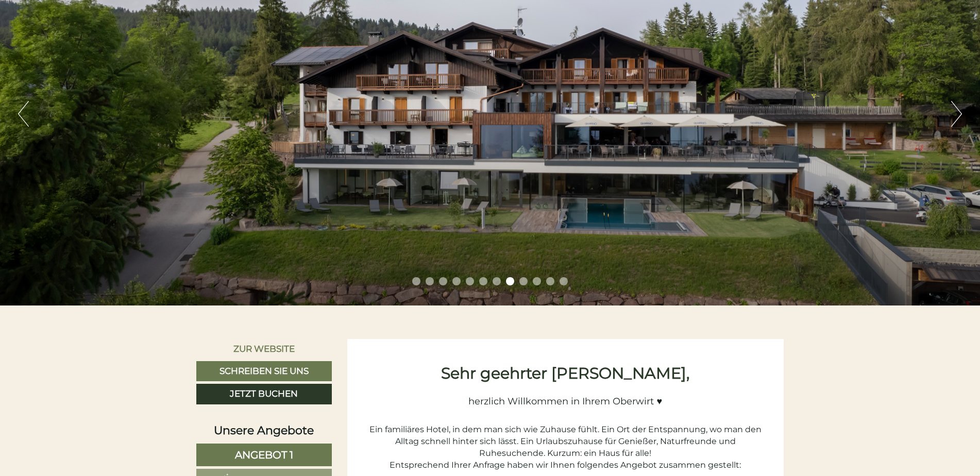 Image resolution: width=980 pixels, height=476 pixels. Describe the element at coordinates (264, 455) in the screenshot. I see `span: Angebot 1` at that location.